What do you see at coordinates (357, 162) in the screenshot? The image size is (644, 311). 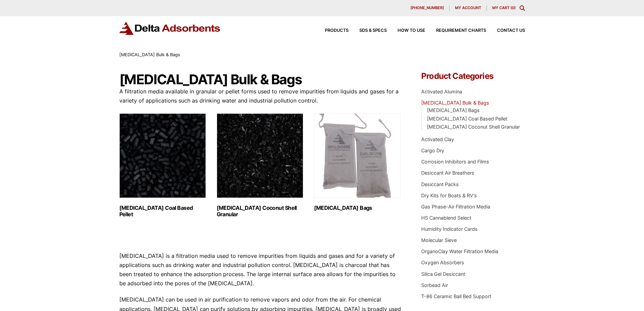 I see `a: Visit product category Activated Carbon Bags` at bounding box center [357, 162].